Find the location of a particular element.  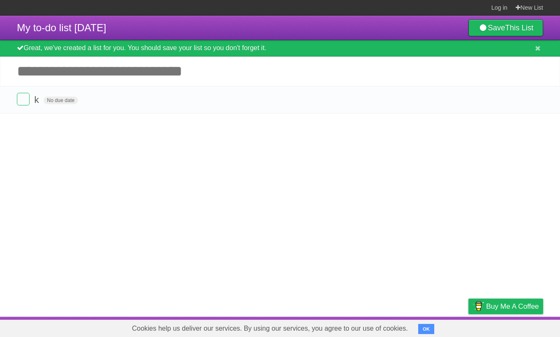

a: Suggest a feature is located at coordinates (516, 327).